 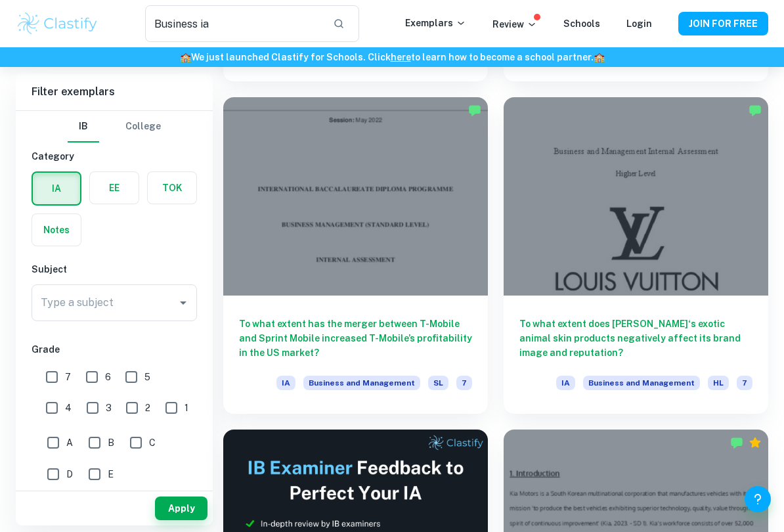 I want to click on button: JOIN FOR FREE, so click(x=722, y=24).